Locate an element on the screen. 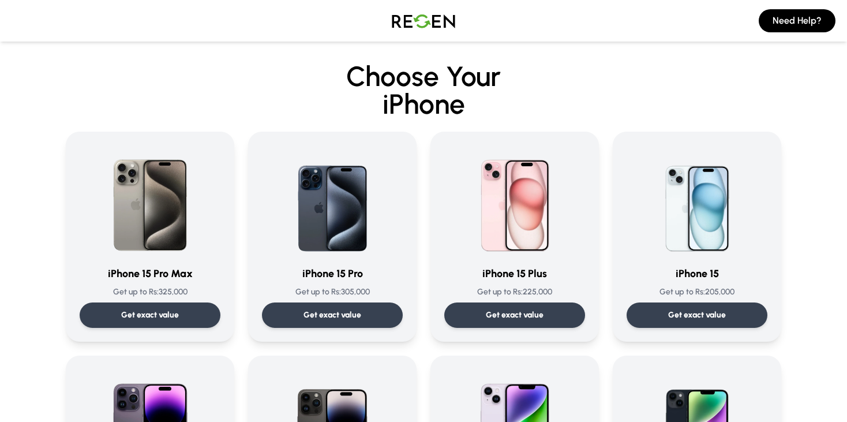  img: iPhone 15 Pro is located at coordinates (332, 201).